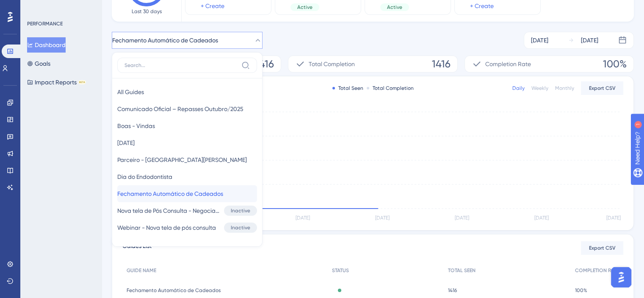 Image resolution: width=644 pixels, height=298 pixels. I want to click on div: PERFORMANCE, so click(45, 24).